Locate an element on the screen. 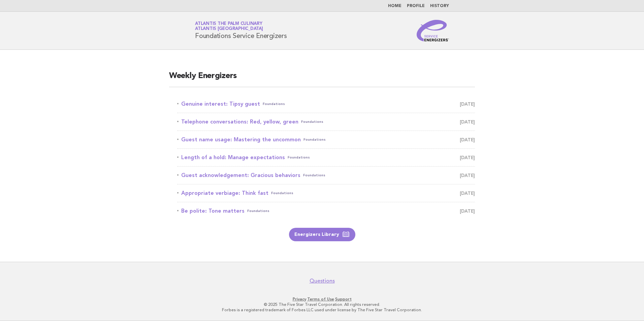 Image resolution: width=644 pixels, height=321 pixels. img: Service Energizers is located at coordinates (433, 31).